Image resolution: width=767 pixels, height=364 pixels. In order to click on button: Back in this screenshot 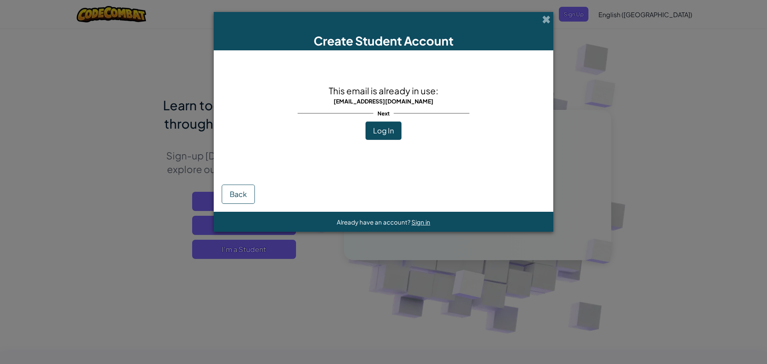, I will do `click(238, 194)`.